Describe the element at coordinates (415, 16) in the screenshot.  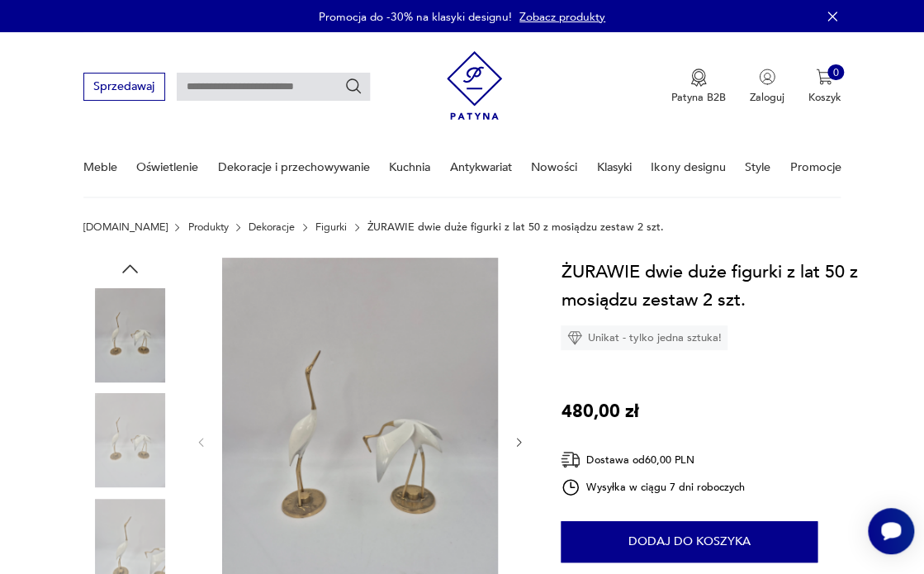
I see `p: Promocja do -30% na klasyki designu!` at that location.